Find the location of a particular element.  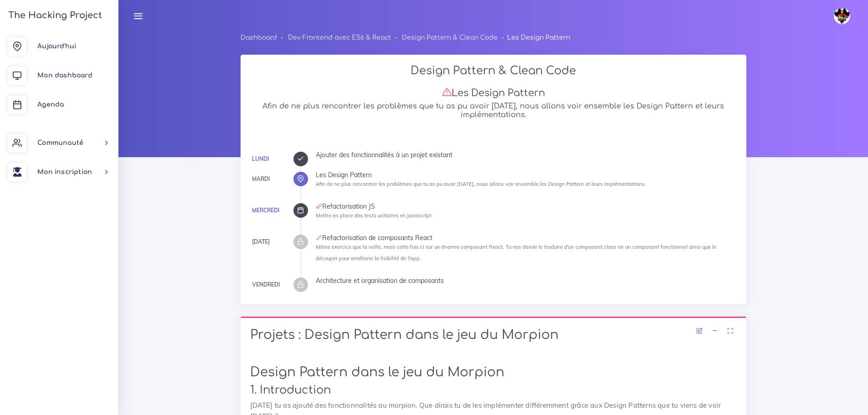

a: Mercredi is located at coordinates (265, 210).